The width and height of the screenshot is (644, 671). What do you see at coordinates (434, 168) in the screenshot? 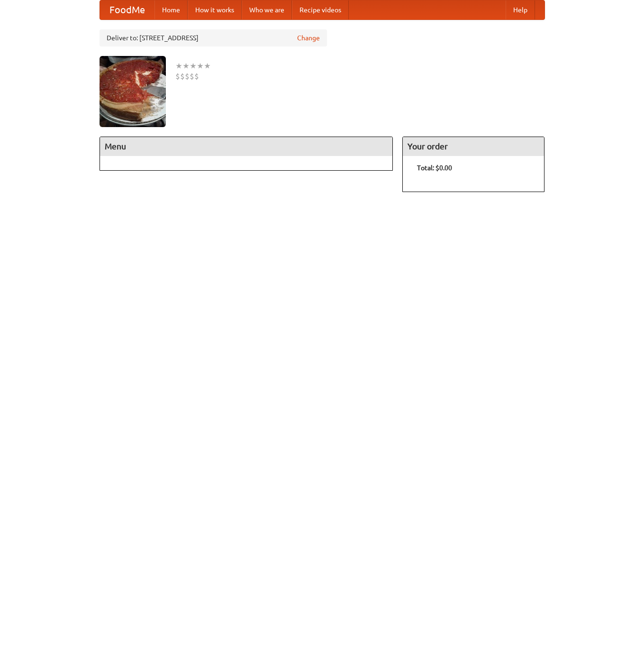
I see `b: Total: $0.00` at bounding box center [434, 168].